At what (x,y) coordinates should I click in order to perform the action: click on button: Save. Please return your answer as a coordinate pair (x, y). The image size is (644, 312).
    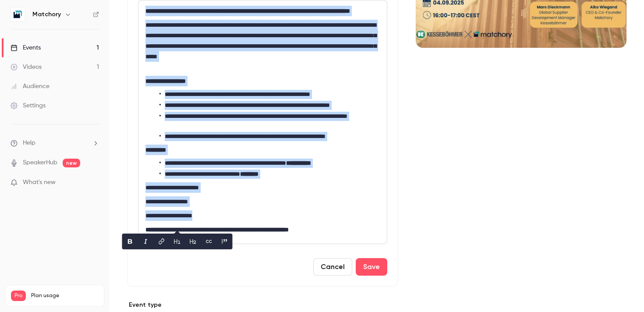
    Looking at the image, I should click on (371, 267).